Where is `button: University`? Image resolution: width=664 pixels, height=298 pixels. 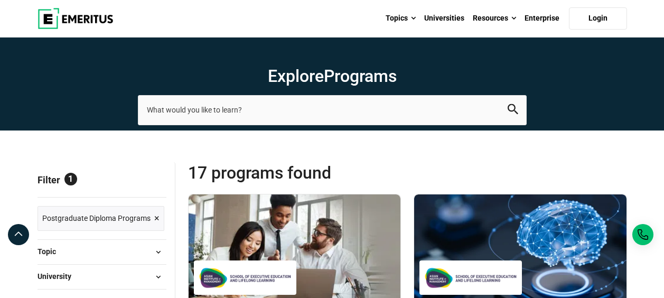
button: University is located at coordinates (102, 277).